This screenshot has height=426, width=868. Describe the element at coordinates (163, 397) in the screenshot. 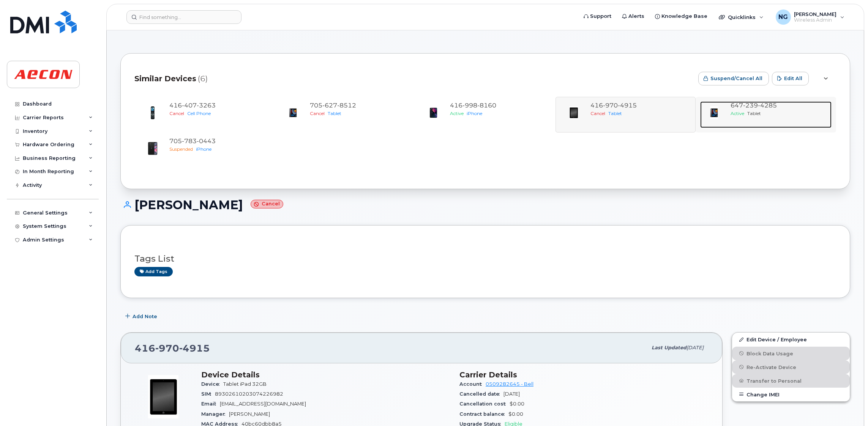

I see `img: image20231002-3703462-fz3vdb.jpeg` at that location.